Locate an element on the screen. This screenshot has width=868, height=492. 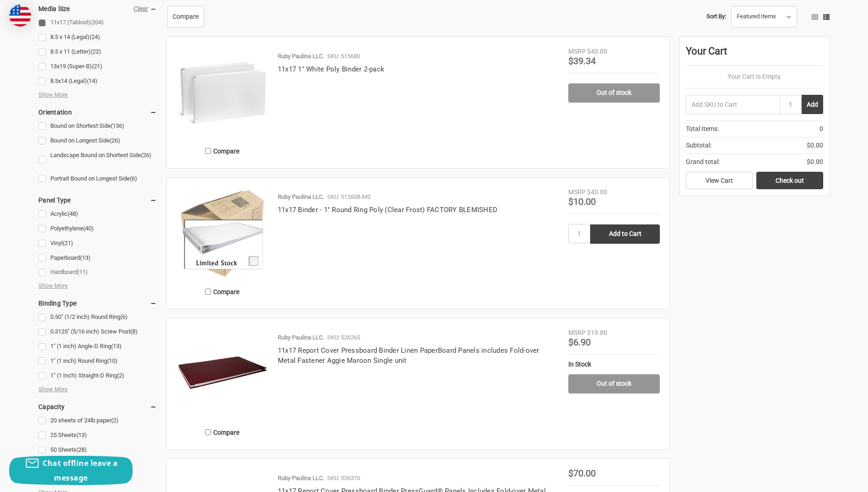
span: (24) is located at coordinates (95, 37).